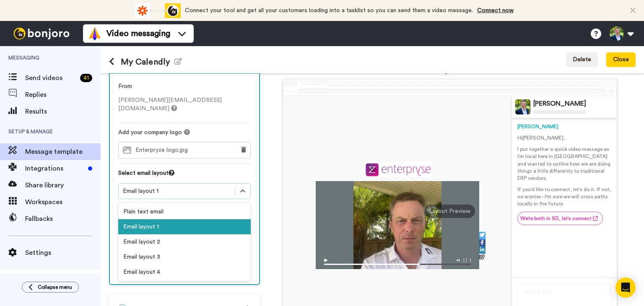 The width and height of the screenshot is (644, 306). Describe the element at coordinates (495, 11) in the screenshot. I see `a: Connect now` at that location.